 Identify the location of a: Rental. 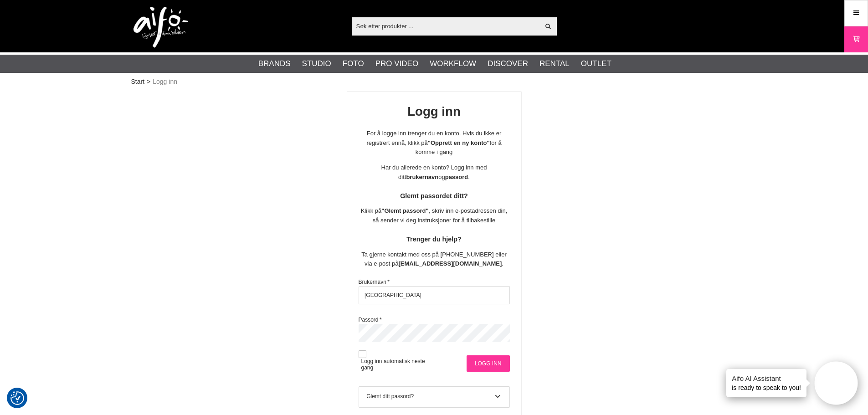
(555, 64).